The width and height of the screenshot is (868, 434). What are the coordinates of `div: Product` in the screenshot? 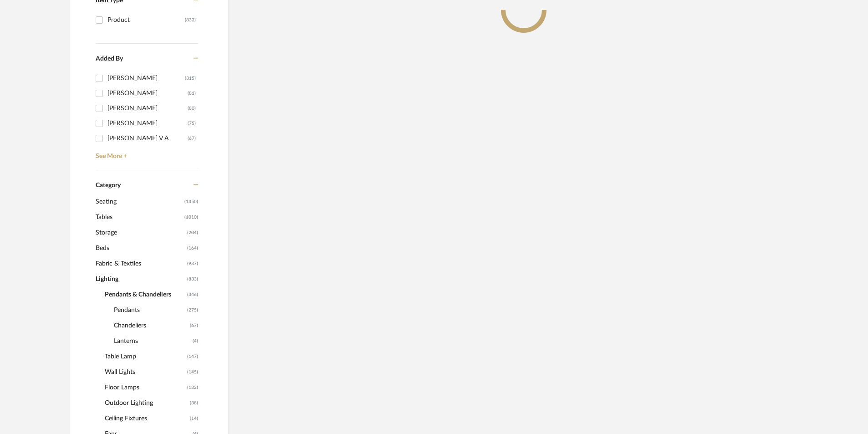 It's located at (146, 20).